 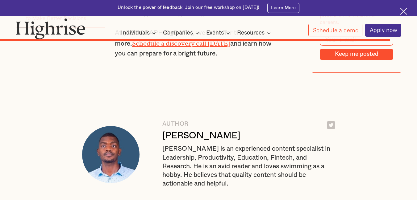 What do you see at coordinates (384, 30) in the screenshot?
I see `a: Apply now` at bounding box center [384, 30].